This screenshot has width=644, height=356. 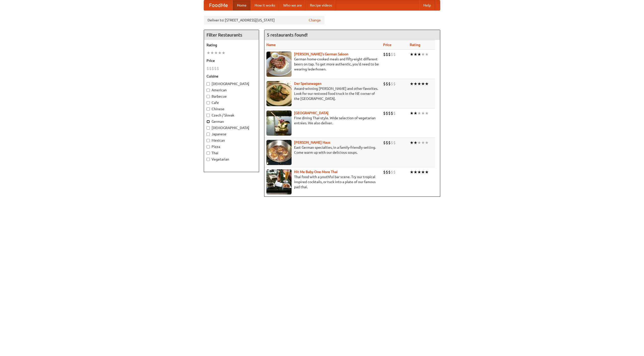 I want to click on b: Der Speisewagen, so click(x=307, y=84).